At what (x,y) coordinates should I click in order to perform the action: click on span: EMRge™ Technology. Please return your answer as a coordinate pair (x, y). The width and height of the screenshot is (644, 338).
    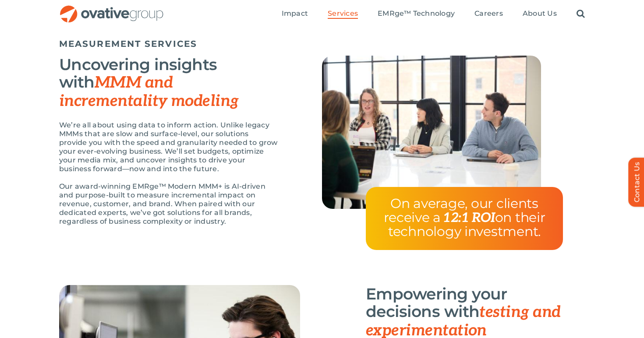
    Looking at the image, I should click on (416, 14).